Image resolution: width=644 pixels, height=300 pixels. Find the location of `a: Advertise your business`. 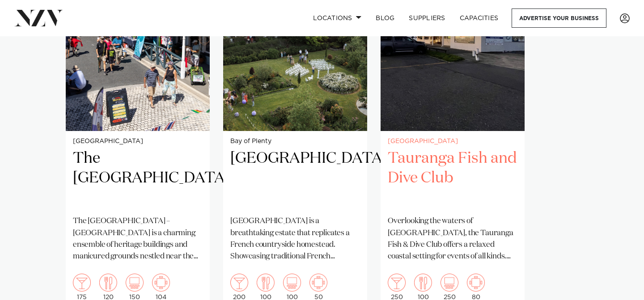

a: Advertise your business is located at coordinates (559, 18).